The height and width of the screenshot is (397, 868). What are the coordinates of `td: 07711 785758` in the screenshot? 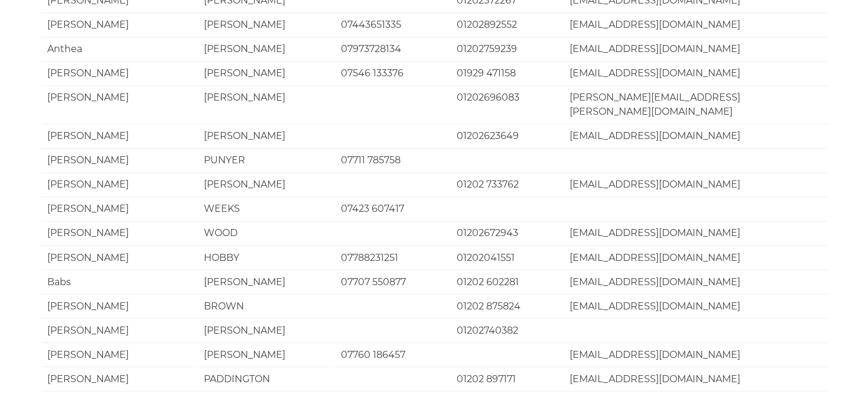 It's located at (393, 159).